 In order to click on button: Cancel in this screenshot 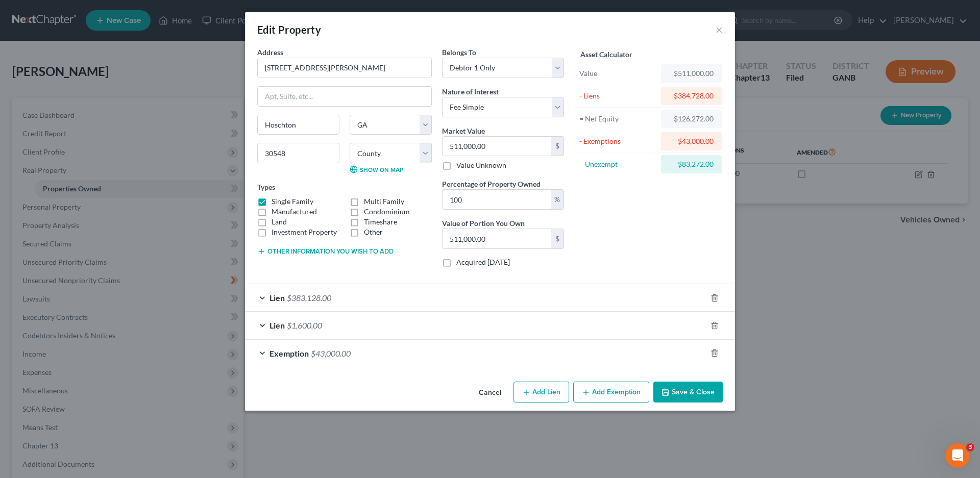, I will do `click(490, 393)`.